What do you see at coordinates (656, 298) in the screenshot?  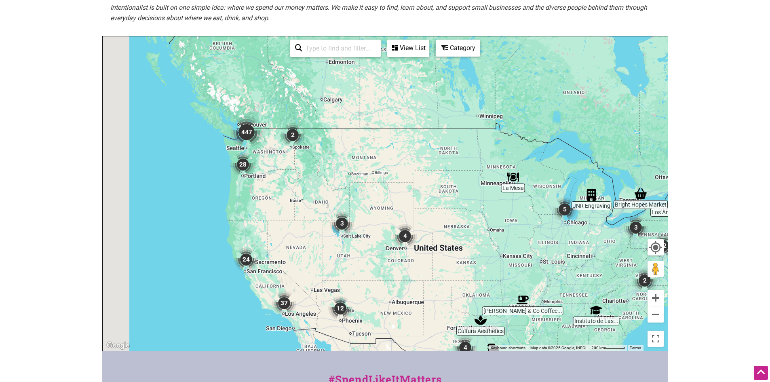 I see `button: Zoom in` at bounding box center [656, 298].